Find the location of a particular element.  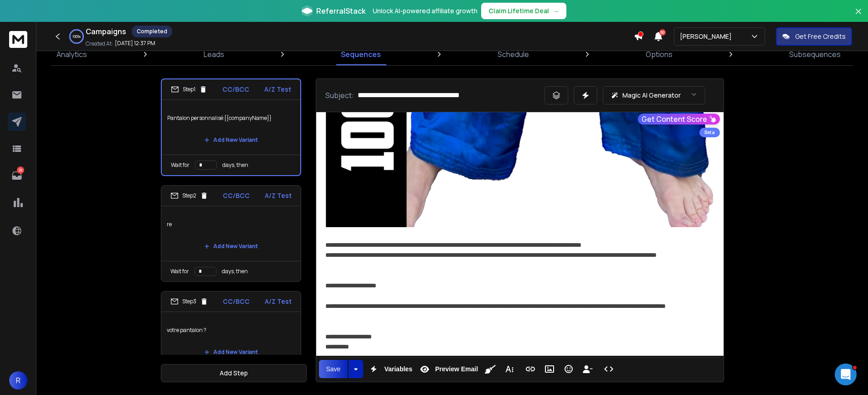

button: Save is located at coordinates (333, 369).